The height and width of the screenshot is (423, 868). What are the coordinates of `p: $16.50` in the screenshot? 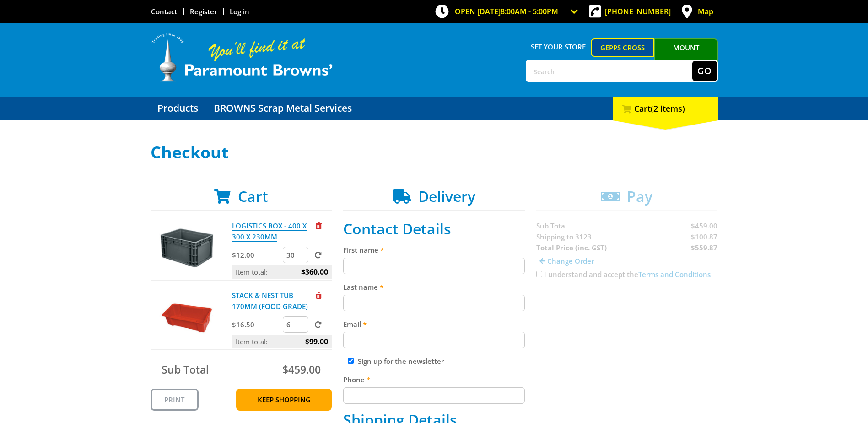 It's located at (256, 324).